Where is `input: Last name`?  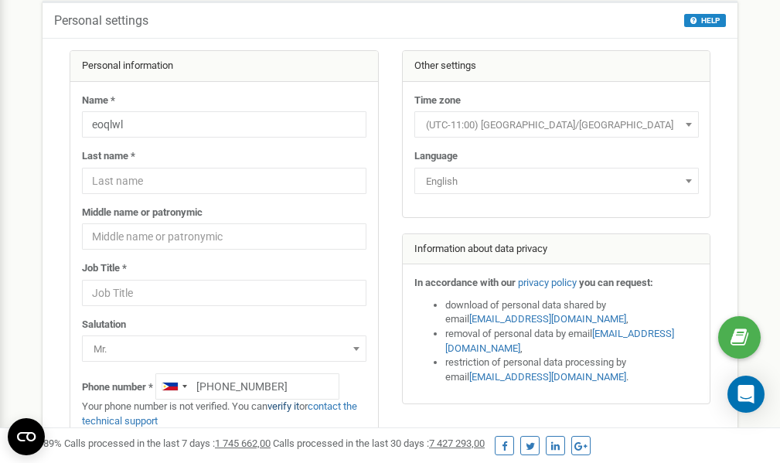
input: Last name is located at coordinates (224, 181).